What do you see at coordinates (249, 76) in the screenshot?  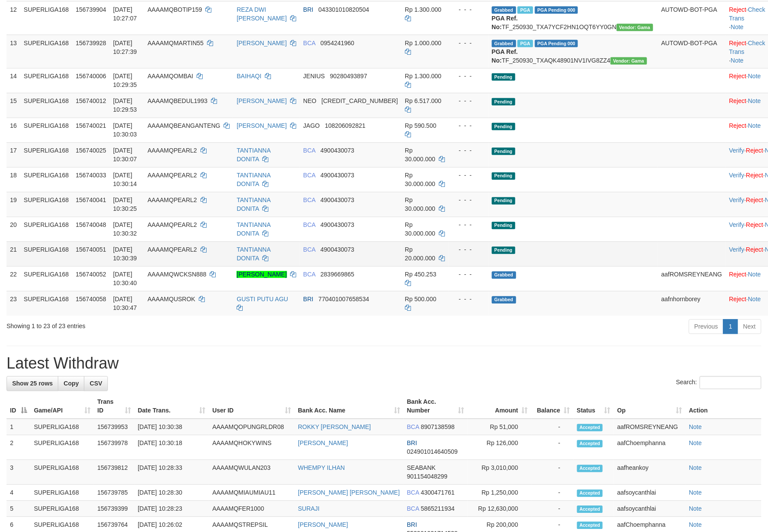 I see `a: BAIHAQI` at bounding box center [249, 76].